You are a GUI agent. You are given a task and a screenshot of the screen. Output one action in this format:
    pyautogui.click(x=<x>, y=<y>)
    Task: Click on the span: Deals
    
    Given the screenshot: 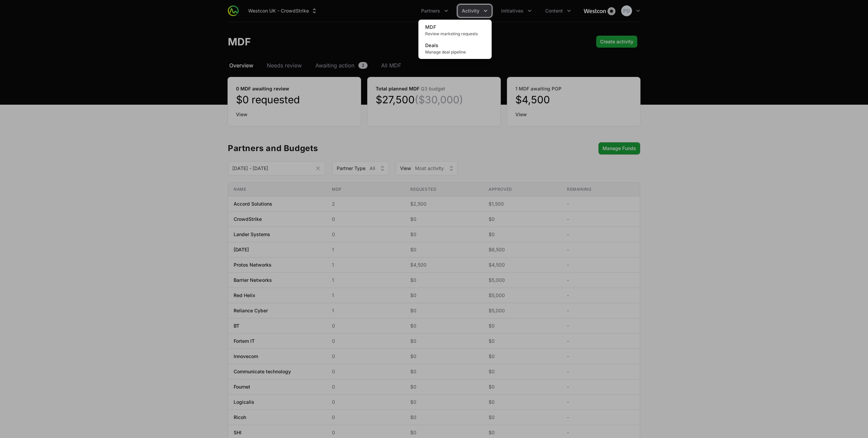 What is the action you would take?
    pyautogui.click(x=432, y=45)
    